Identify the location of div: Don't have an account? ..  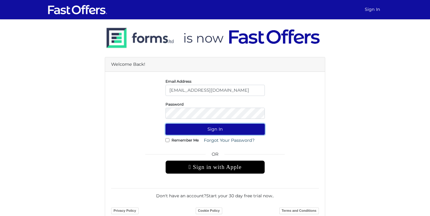
(215, 194).